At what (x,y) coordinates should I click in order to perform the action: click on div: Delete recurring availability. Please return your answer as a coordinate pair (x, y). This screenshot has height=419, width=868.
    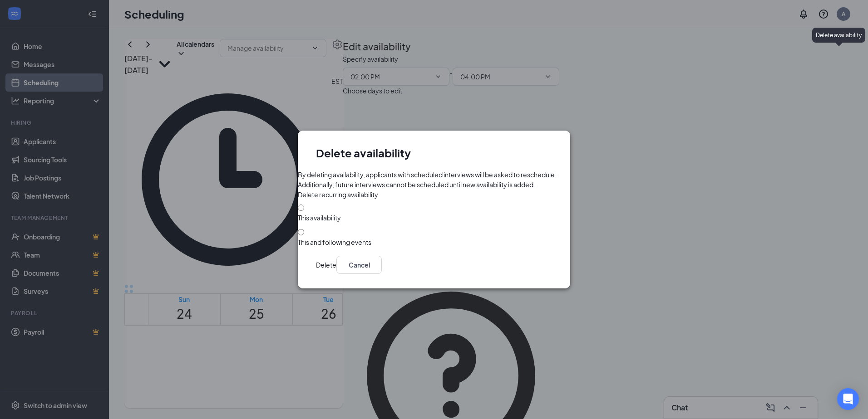
    Looking at the image, I should click on (338, 194).